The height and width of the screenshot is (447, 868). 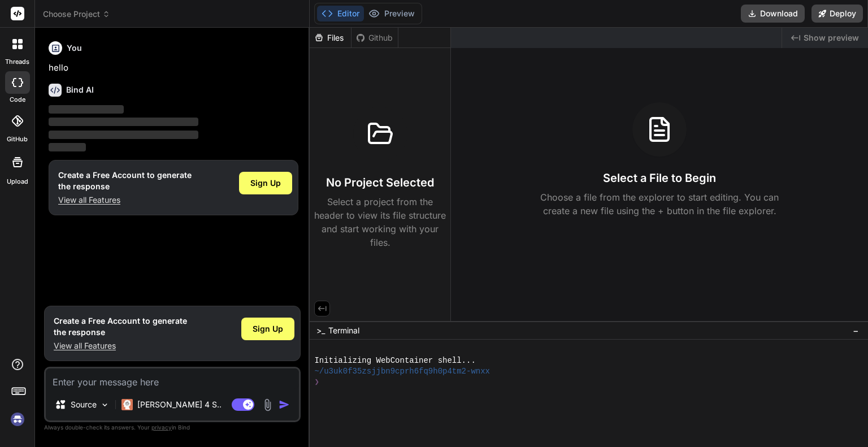 What do you see at coordinates (17, 419) in the screenshot?
I see `img: signin` at bounding box center [17, 419].